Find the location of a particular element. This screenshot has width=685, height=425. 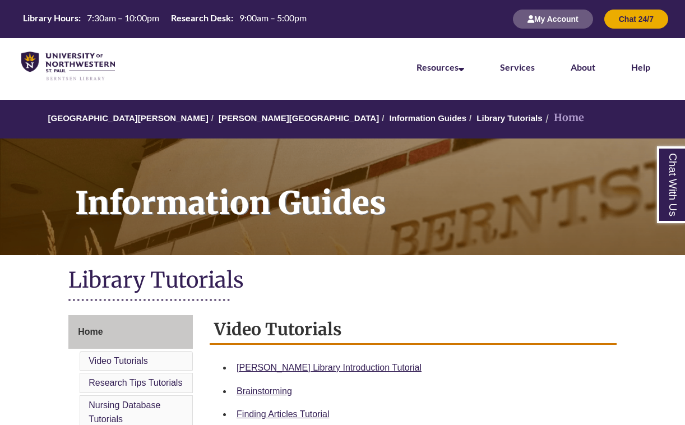

a: Nursing Database Tutorials is located at coordinates (125, 412).